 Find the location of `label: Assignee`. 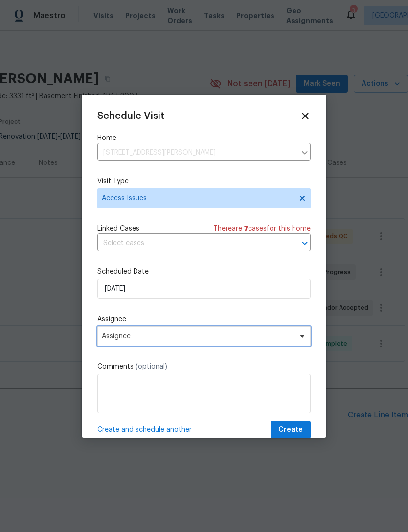

label: Assignee is located at coordinates (204, 320).